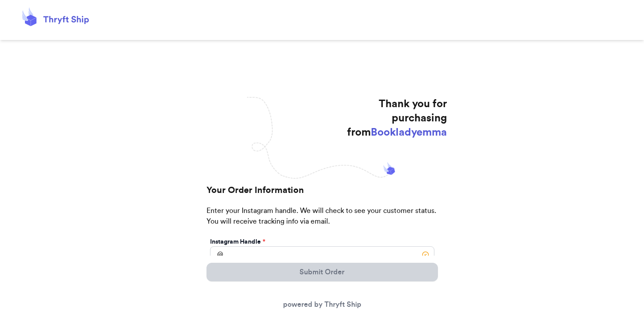 Image resolution: width=644 pixels, height=317 pixels. I want to click on h2: Your Order Information, so click(322, 195).